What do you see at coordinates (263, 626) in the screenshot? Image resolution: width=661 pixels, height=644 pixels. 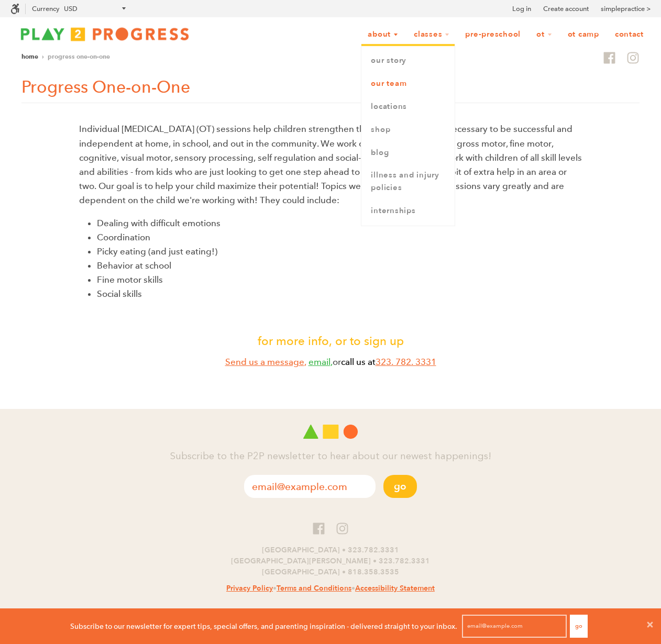 I see `p: Subscribe to our newsletter for expert tips, special offers, and parenting inspiration - delivere...` at bounding box center [263, 626].